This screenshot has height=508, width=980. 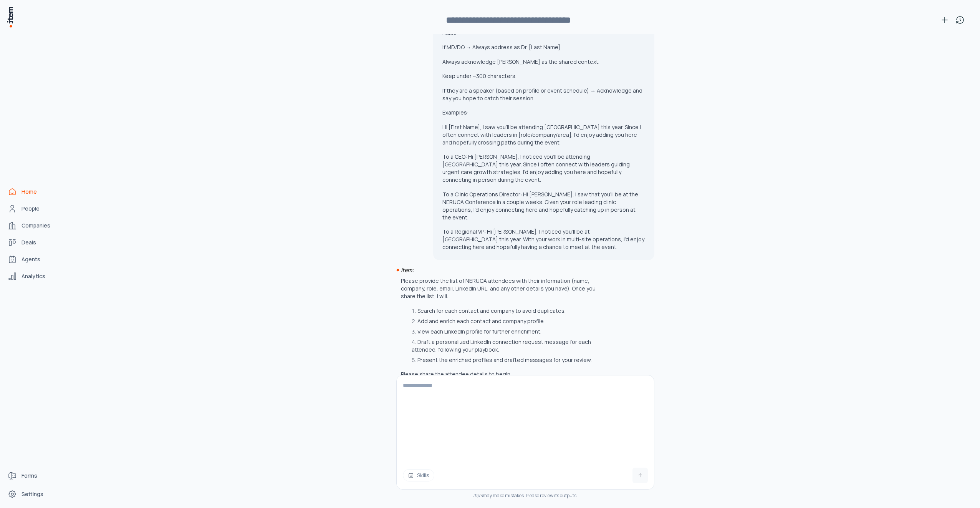 What do you see at coordinates (960, 20) in the screenshot?
I see `button: View history` at bounding box center [960, 20].